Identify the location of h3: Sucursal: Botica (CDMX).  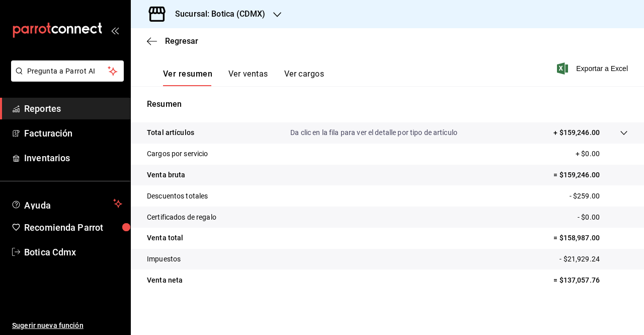
(216, 14).